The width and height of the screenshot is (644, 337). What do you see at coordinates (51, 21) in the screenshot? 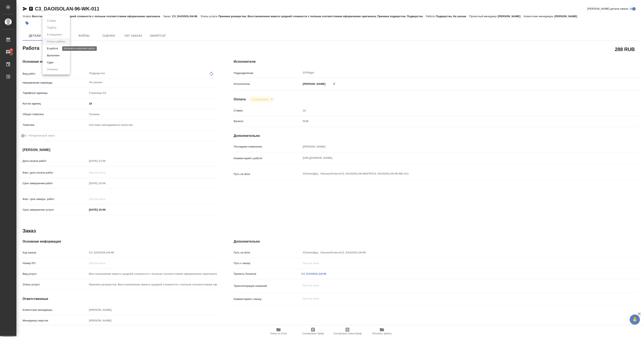
I see `button: Создан` at bounding box center [51, 21].